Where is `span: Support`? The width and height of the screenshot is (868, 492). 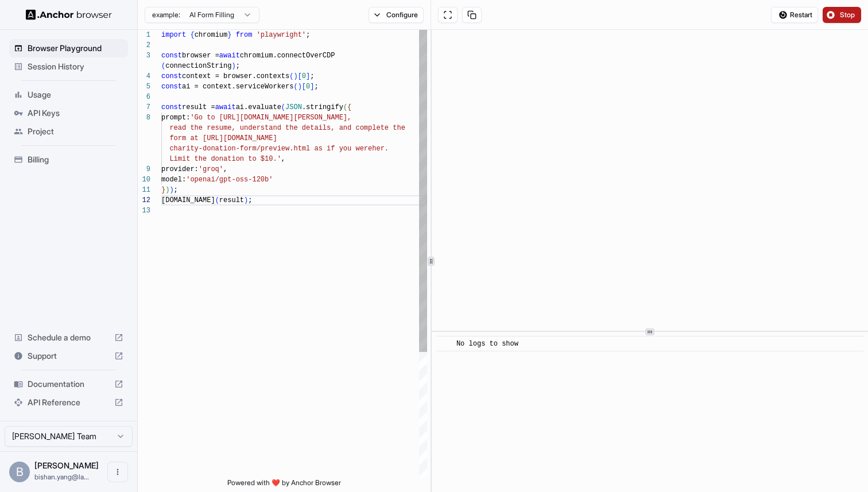
span: Support is located at coordinates (69, 356).